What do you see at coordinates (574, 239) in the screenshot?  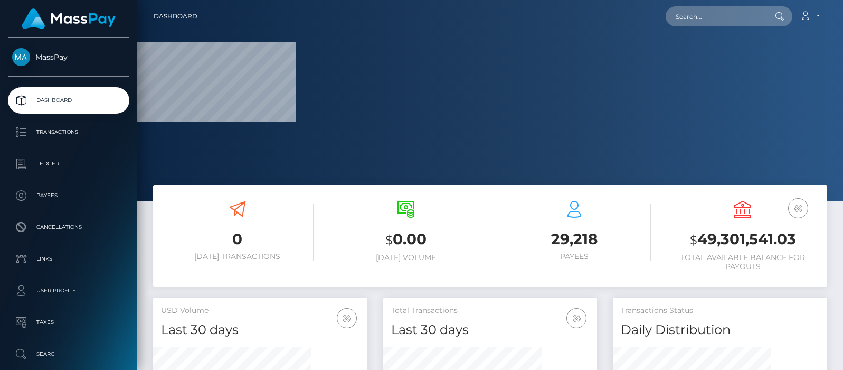 I see `h3: 29,218` at bounding box center [574, 239].